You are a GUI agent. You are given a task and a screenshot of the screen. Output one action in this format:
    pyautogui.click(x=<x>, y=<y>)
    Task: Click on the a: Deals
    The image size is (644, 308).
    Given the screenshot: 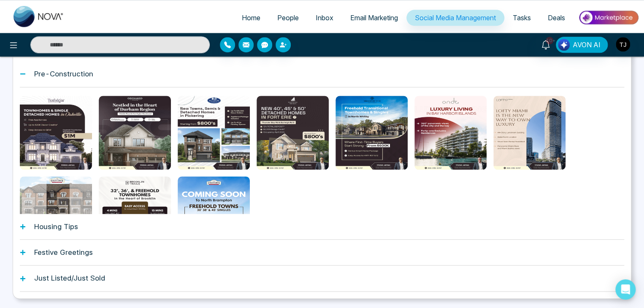 What is the action you would take?
    pyautogui.click(x=556, y=18)
    